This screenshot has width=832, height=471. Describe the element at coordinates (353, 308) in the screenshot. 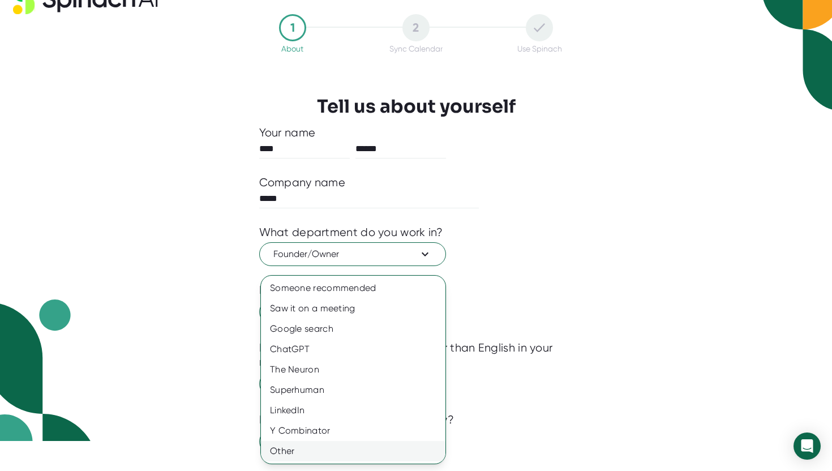

I see `div: Saw it on a meeting` at that location.